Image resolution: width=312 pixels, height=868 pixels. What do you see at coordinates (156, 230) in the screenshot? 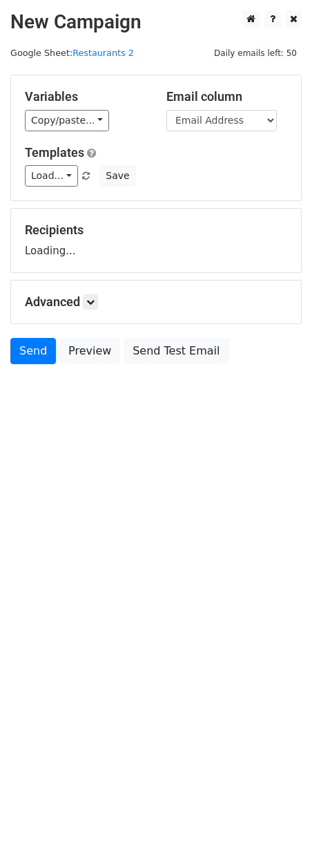
I see `h5: Recipients` at bounding box center [156, 230].